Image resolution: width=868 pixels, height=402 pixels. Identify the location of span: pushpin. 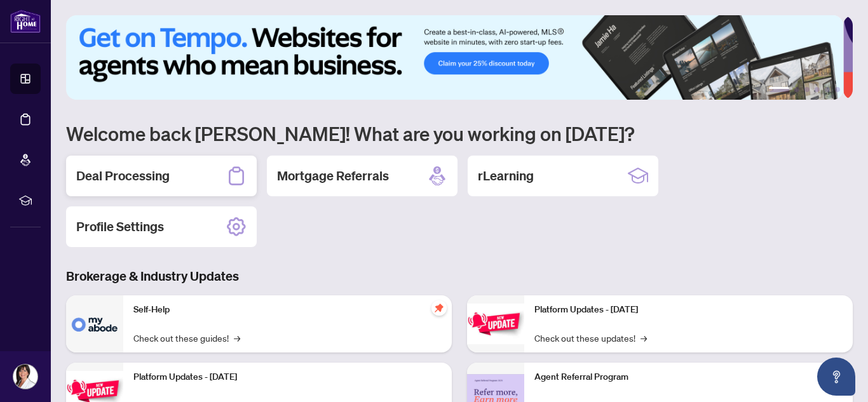
(439, 308).